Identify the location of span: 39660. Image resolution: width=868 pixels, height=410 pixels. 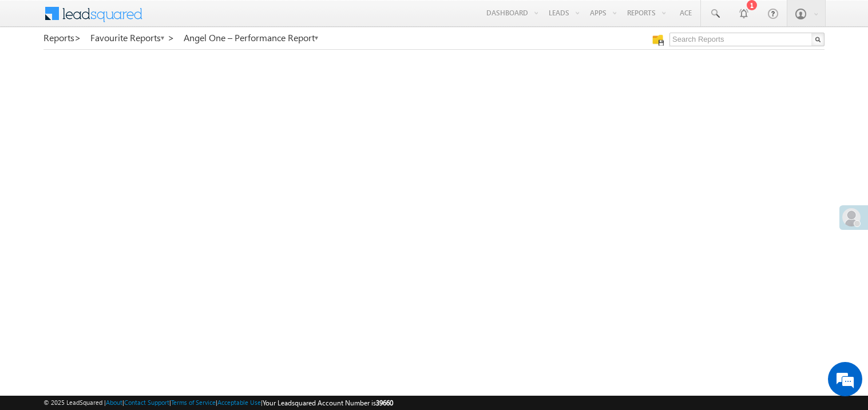
(384, 402).